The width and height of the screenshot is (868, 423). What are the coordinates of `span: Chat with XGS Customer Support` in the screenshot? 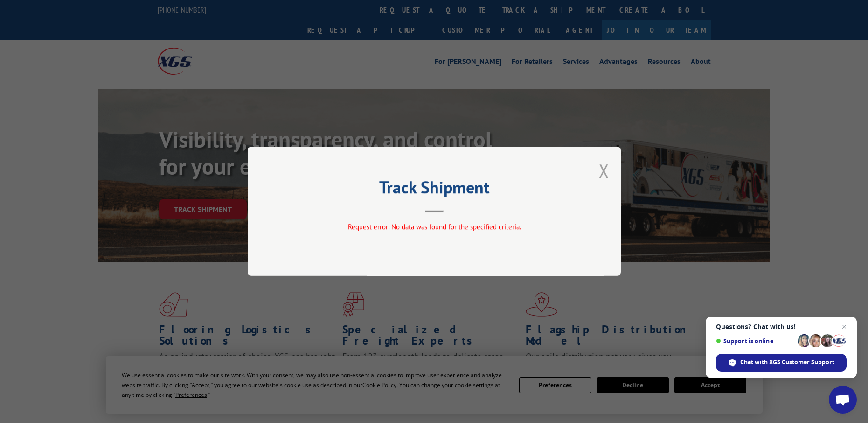 It's located at (787, 362).